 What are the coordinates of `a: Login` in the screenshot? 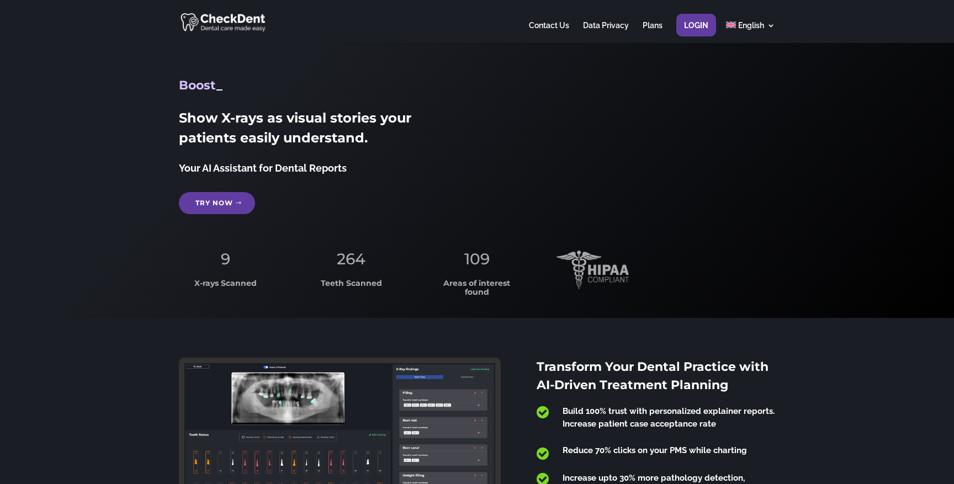 It's located at (696, 32).